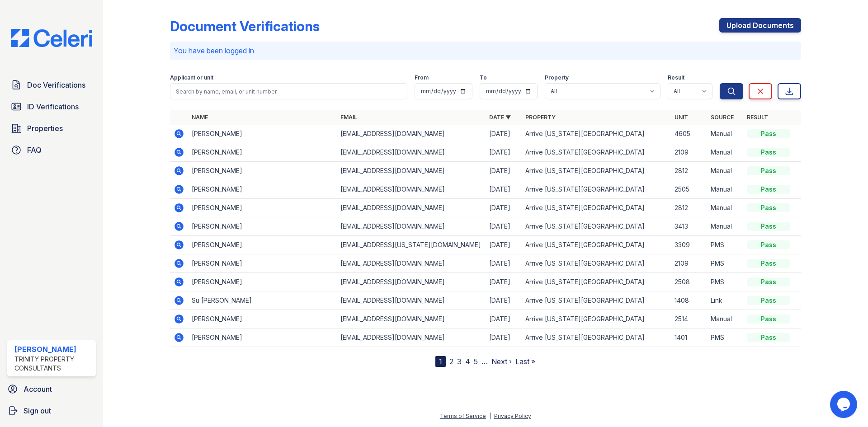 The height and width of the screenshot is (427, 868). I want to click on a: 2, so click(451, 361).